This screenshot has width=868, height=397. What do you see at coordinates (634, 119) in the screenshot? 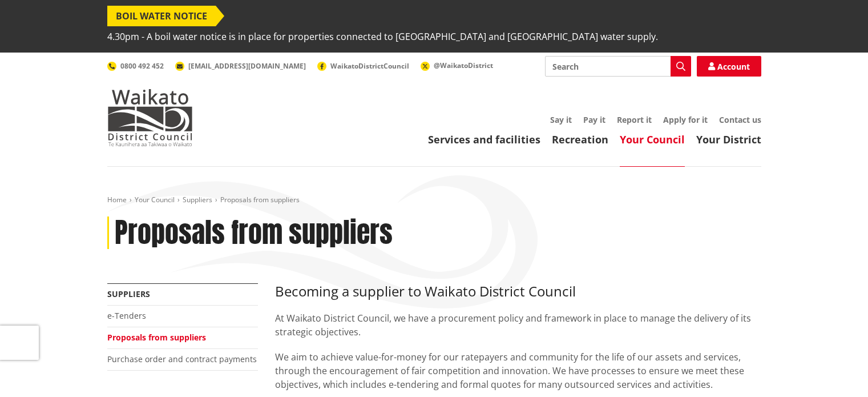
I see `a: Report it` at bounding box center [634, 119].